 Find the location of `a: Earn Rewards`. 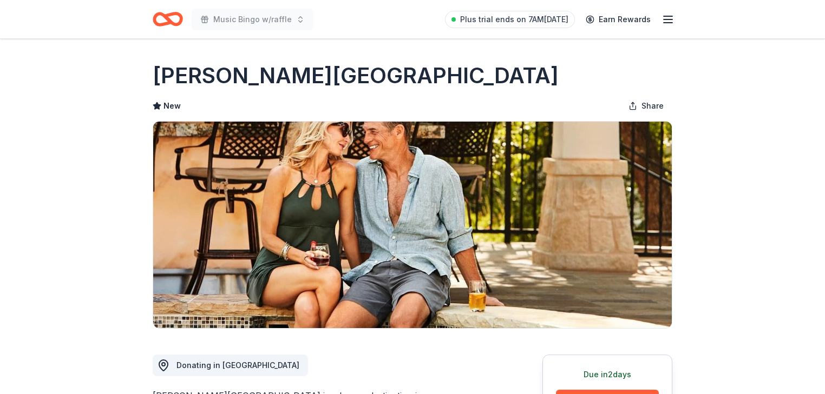

a: Earn Rewards is located at coordinates (618, 19).